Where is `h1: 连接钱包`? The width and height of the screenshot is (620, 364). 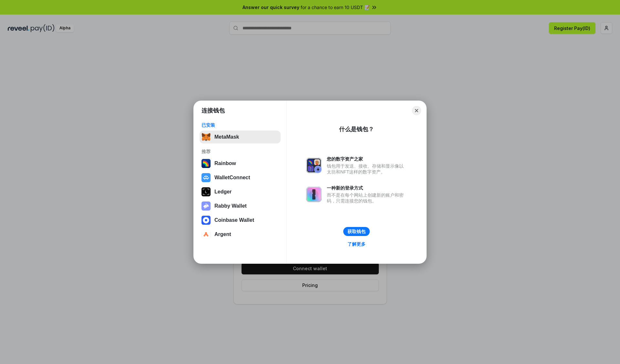
h1: 连接钱包 is located at coordinates (213, 111).